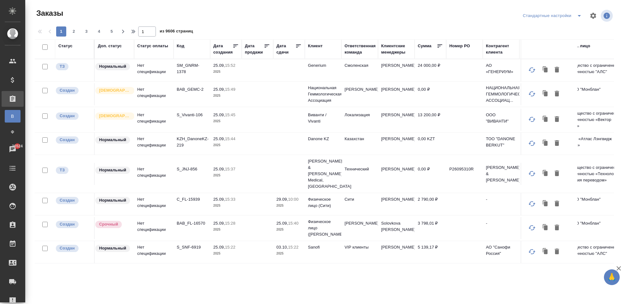  What do you see at coordinates (192, 224) in the screenshot?
I see `p: BAB_FL-16570` at bounding box center [192, 224].